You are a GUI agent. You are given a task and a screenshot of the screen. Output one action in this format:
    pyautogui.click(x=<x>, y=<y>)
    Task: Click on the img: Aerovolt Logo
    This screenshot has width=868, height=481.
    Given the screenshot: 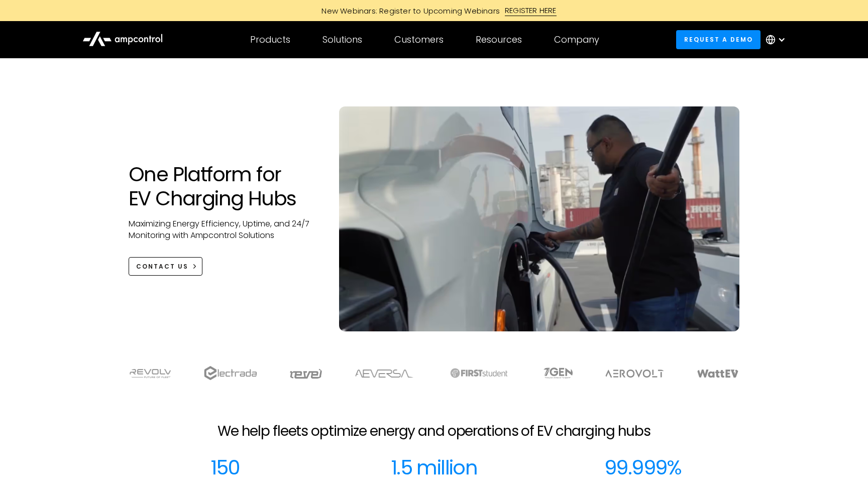 What is the action you would take?
    pyautogui.click(x=635, y=373)
    